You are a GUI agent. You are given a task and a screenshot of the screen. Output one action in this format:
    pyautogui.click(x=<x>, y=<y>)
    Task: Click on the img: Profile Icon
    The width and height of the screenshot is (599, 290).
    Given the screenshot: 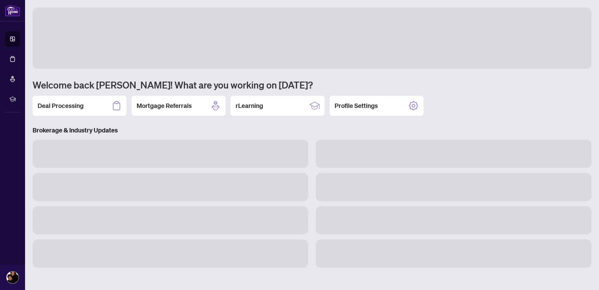 What is the action you would take?
    pyautogui.click(x=13, y=277)
    